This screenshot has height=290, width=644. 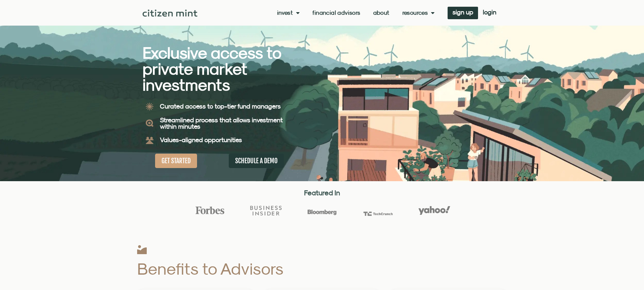 What do you see at coordinates (258, 269) in the screenshot?
I see `h2: Benefits to Advisors` at bounding box center [258, 269].